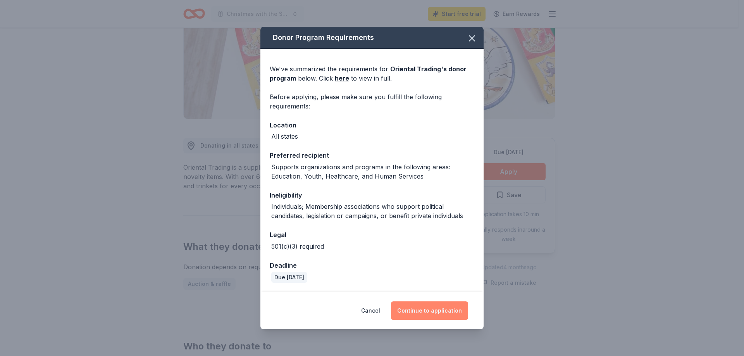 The height and width of the screenshot is (356, 744). What do you see at coordinates (429, 311) in the screenshot?
I see `button: Continue to application` at bounding box center [429, 311].